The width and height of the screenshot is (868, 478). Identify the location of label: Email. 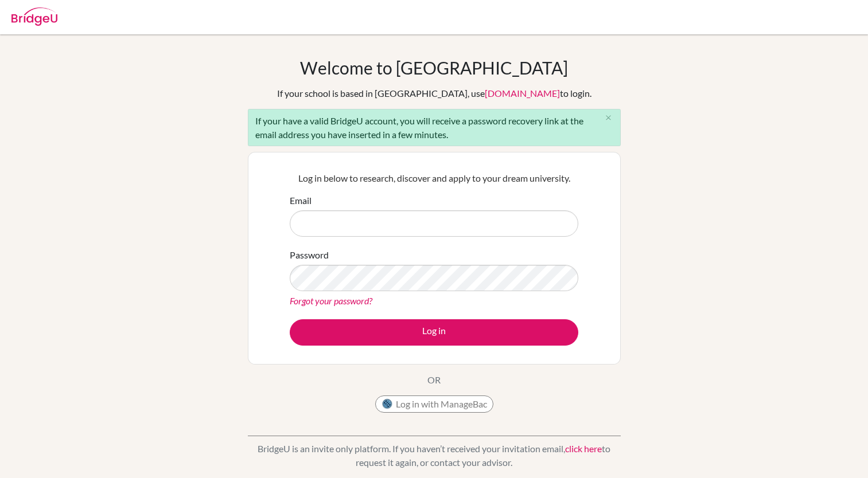
(301, 200).